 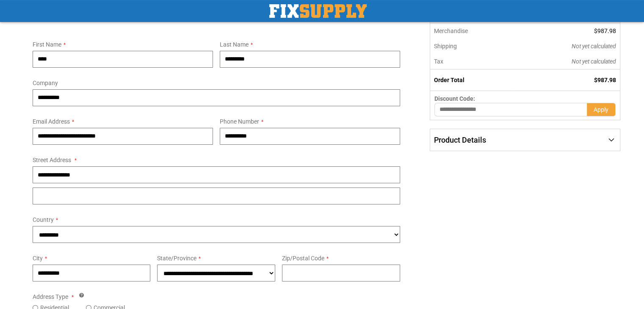 What do you see at coordinates (318, 11) in the screenshot?
I see `a: store logo` at bounding box center [318, 11].